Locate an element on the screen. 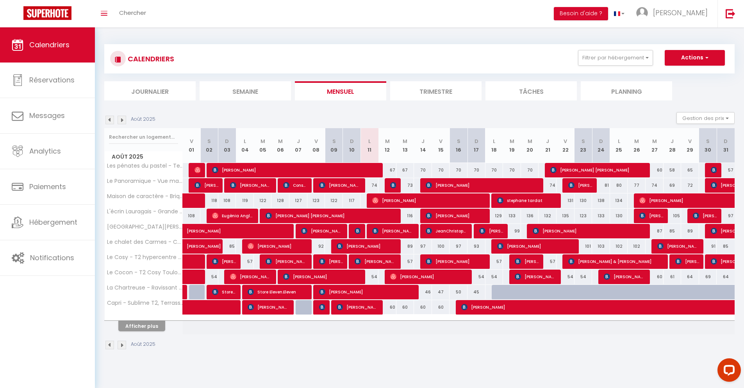 The width and height of the screenshot is (744, 388). input: Rechercher un logement... is located at coordinates (143, 137).